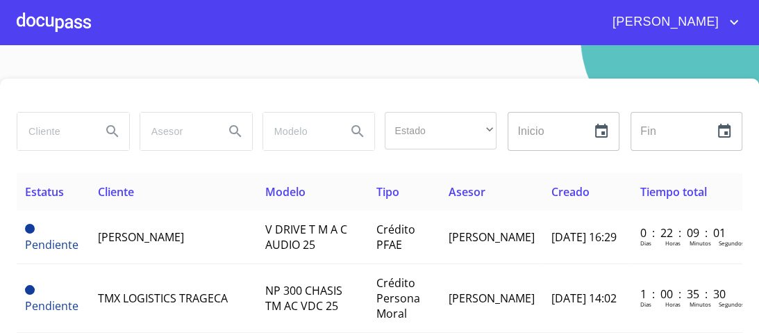  I want to click on span: Modelo, so click(286, 192).